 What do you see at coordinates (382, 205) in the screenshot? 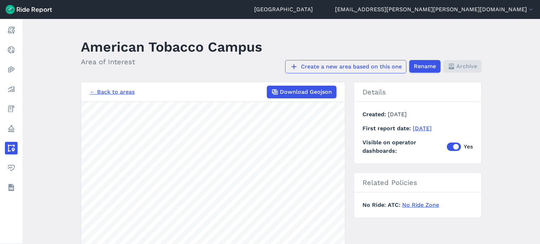
I see `span: No Ride: ATC` at bounding box center [382, 205].